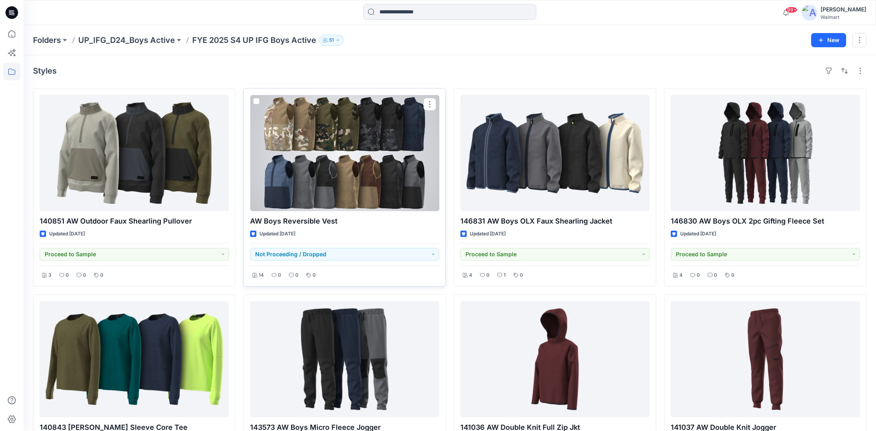  Describe the element at coordinates (332, 40) in the screenshot. I see `p: 51` at that location.